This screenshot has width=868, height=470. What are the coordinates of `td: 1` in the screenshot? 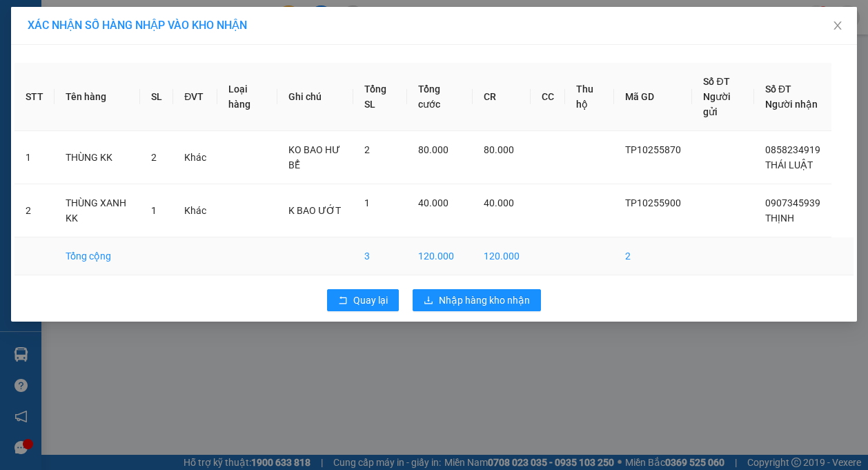 It's located at (35, 157).